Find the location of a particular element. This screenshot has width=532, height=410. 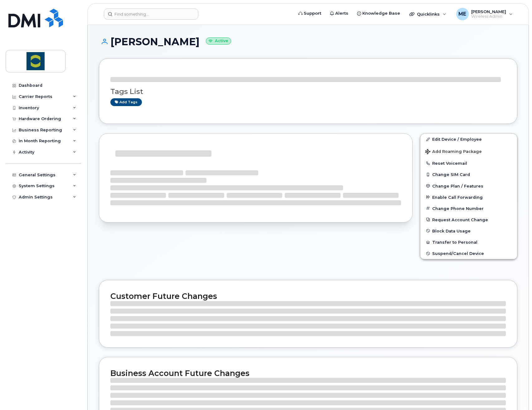

h3: Tags List is located at coordinates (308, 91).